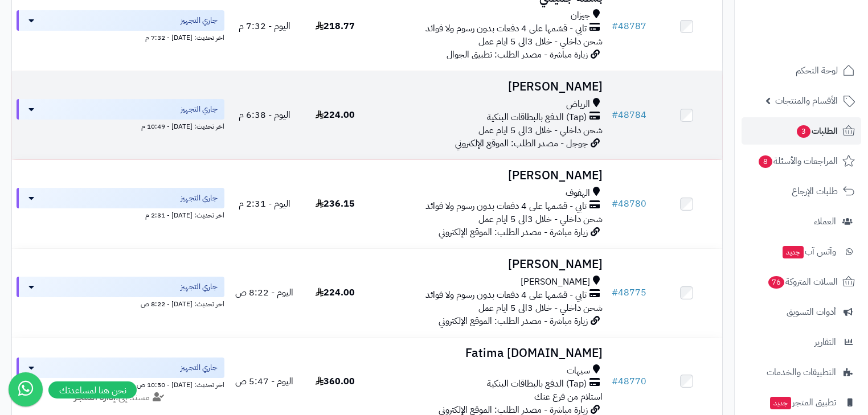 The height and width of the screenshot is (415, 868). What do you see at coordinates (801, 252) in the screenshot?
I see `a: وآتس آبجديد` at bounding box center [801, 252].